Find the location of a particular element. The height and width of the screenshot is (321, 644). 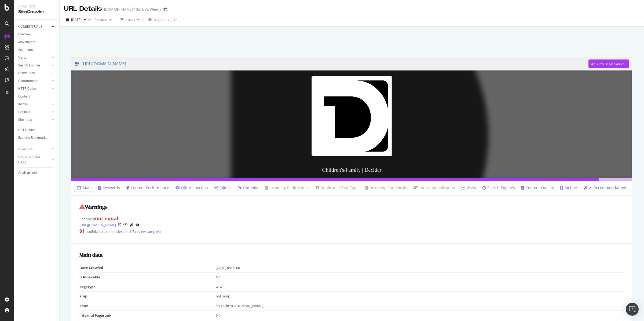

a: Analysis Info is located at coordinates (37, 172).